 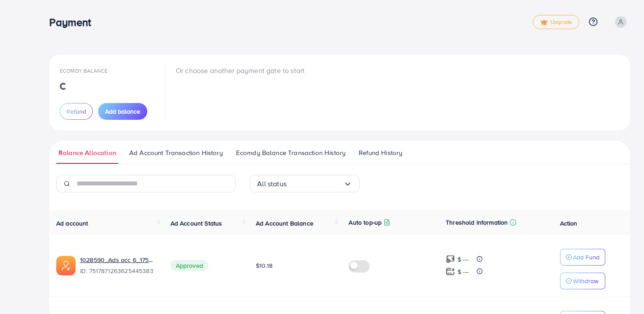 I want to click on span: Ad account, so click(x=72, y=223).